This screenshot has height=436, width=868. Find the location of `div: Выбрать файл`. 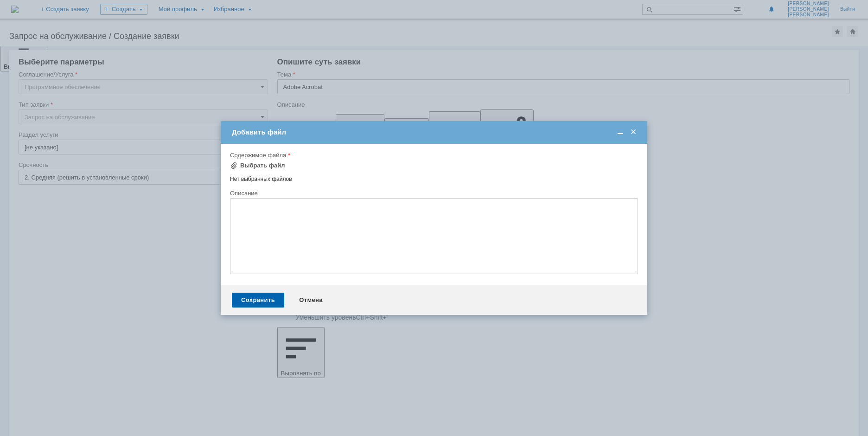

div: Выбрать файл is located at coordinates (262, 166).